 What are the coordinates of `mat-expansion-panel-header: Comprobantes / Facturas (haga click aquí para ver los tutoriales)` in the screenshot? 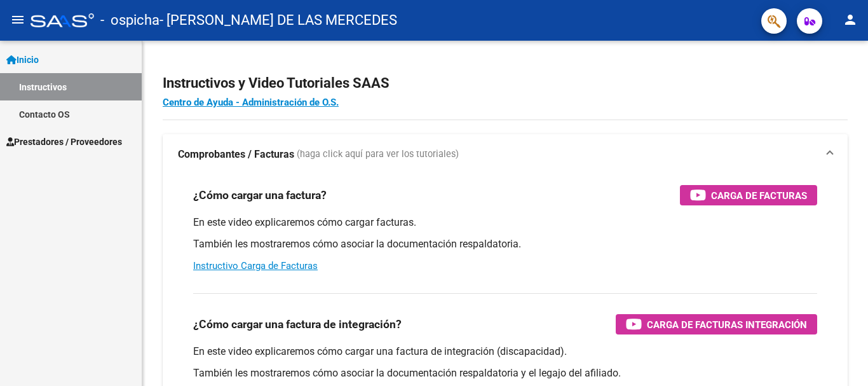 It's located at (505, 155).